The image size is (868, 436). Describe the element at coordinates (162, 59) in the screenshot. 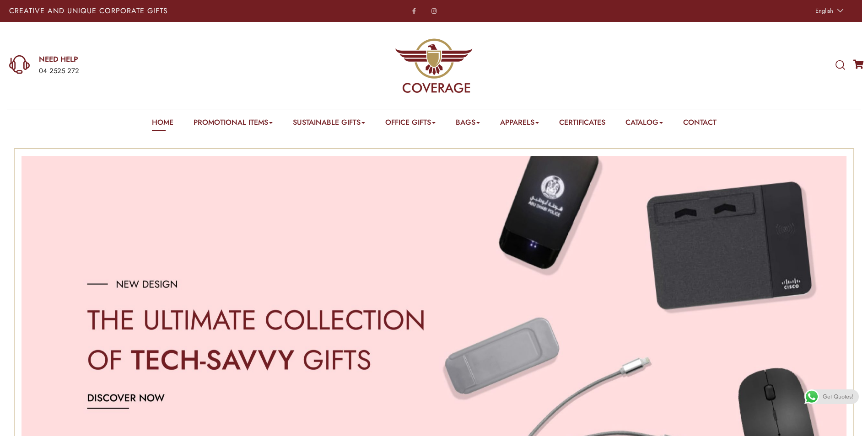

I see `a: NEED HELP` at that location.